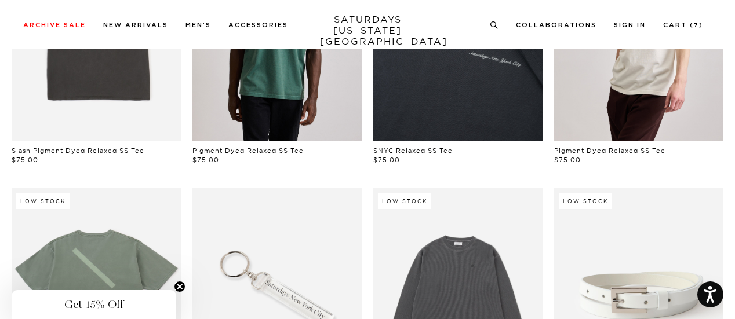 The width and height of the screenshot is (735, 319). Describe the element at coordinates (180, 287) in the screenshot. I see `button: Close teaser` at that location.